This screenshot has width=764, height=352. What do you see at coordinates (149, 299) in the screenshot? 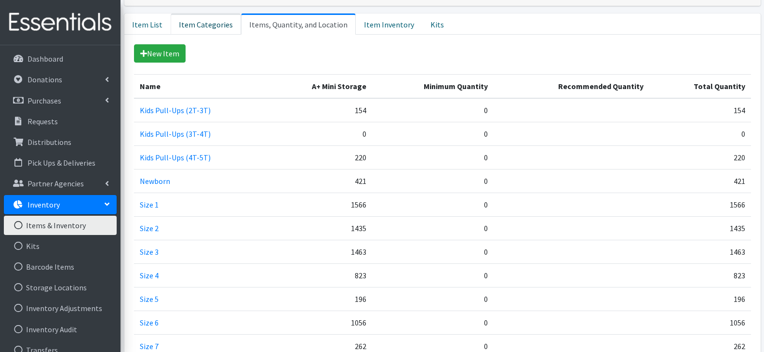
I see `a: Size 5` at bounding box center [149, 299].